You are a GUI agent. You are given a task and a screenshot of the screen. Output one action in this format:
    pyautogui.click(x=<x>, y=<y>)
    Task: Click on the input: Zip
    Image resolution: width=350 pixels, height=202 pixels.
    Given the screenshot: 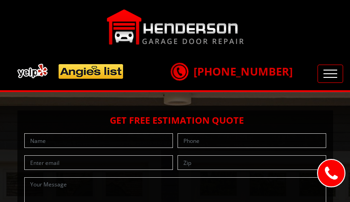 What is the action you would take?
    pyautogui.click(x=251, y=162)
    